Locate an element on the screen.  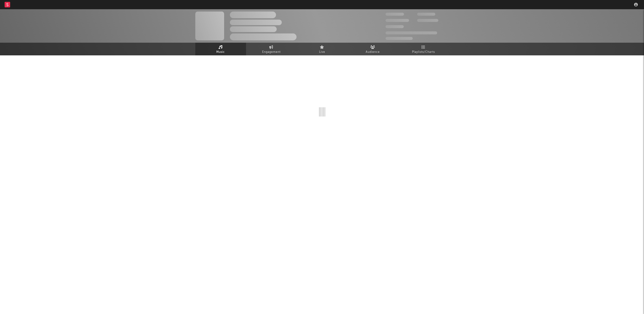
span: Audience is located at coordinates (372, 52).